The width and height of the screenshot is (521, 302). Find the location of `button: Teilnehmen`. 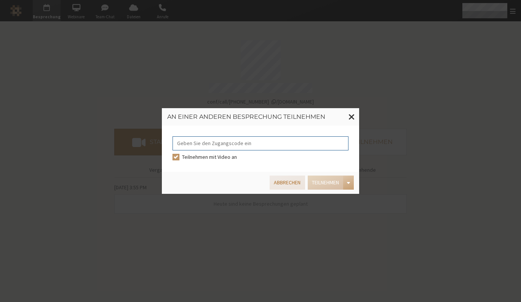

button: Teilnehmen is located at coordinates (325, 182).